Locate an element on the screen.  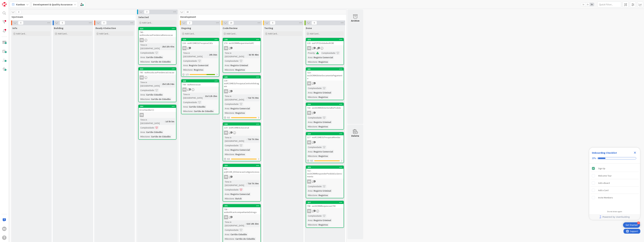
div: Welcome Tour is located at coordinates (605, 176).